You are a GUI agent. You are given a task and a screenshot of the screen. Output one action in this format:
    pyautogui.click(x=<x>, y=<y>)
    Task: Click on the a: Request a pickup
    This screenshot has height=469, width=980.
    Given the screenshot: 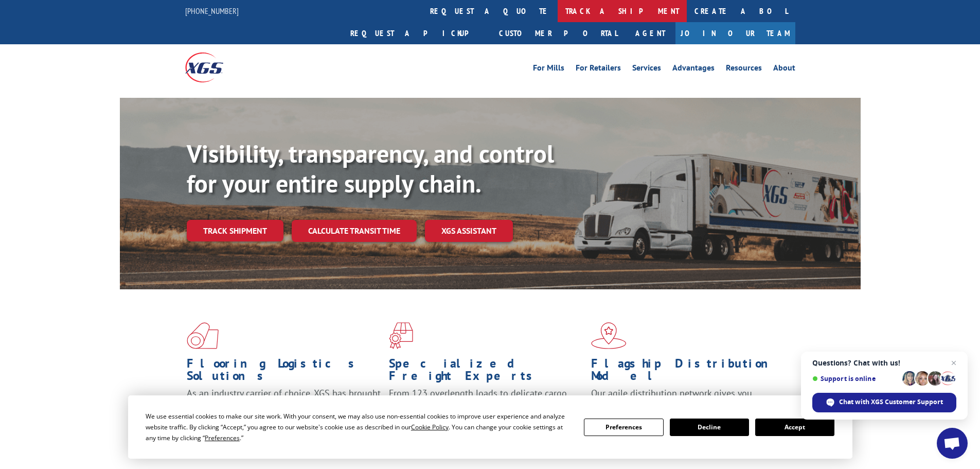 What is the action you would take?
    pyautogui.click(x=417, y=33)
    